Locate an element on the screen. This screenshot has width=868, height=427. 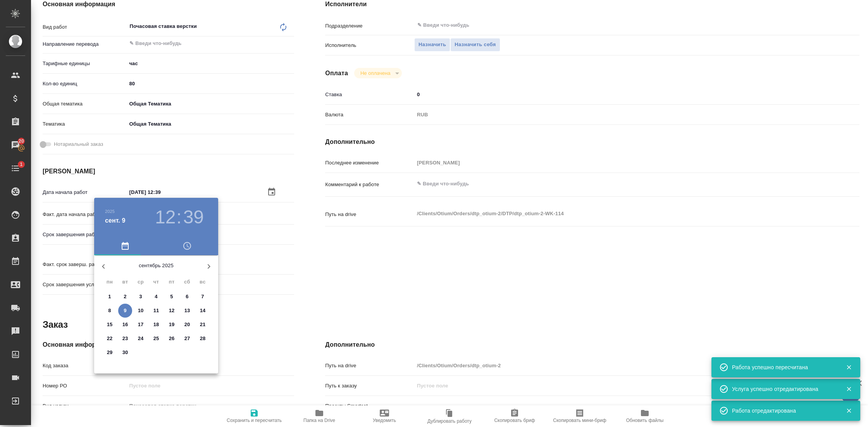
p: 22 is located at coordinates (110, 338).